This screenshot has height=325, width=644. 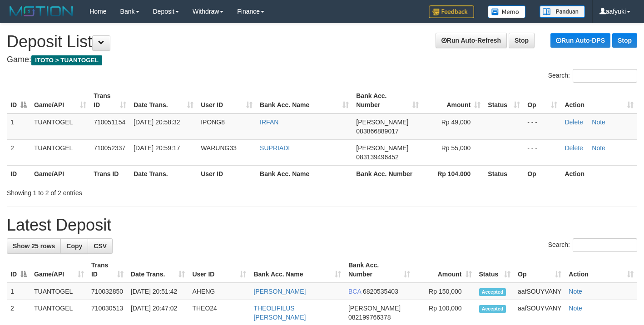 What do you see at coordinates (107, 291) in the screenshot?
I see `td: 710032850` at bounding box center [107, 291].